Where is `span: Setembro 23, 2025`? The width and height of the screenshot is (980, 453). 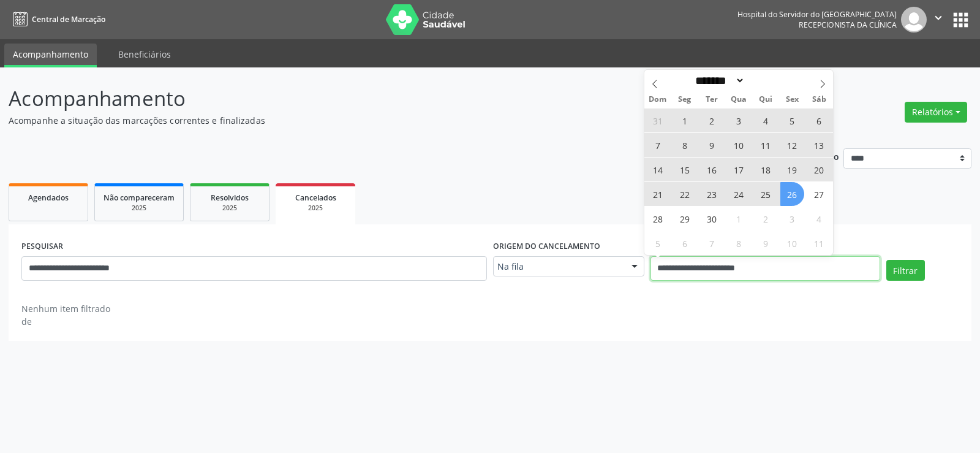 span: Setembro 23, 2025 is located at coordinates (711, 194).